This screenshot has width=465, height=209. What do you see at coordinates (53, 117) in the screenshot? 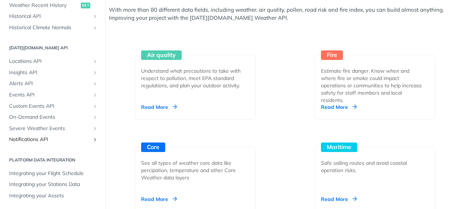
I see `a: On-Demand EventsShow subpages for On-Demand Events` at bounding box center [53, 117].